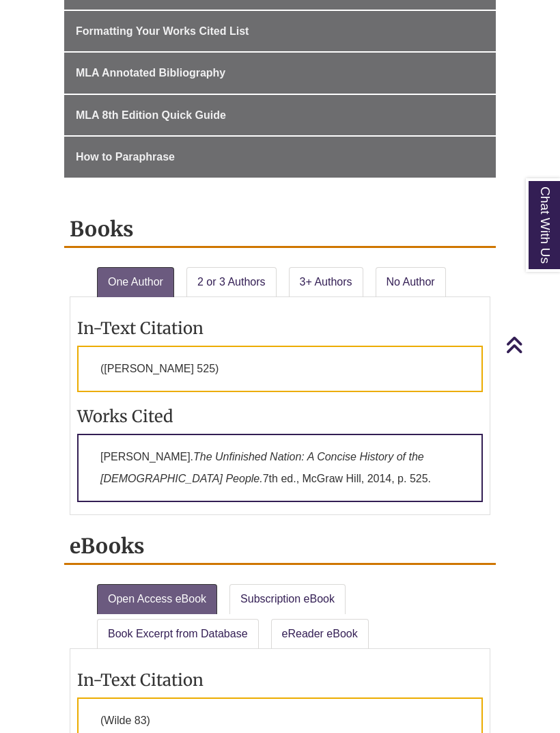  Describe the element at coordinates (178, 634) in the screenshot. I see `a: Book Excerpt from Database` at that location.